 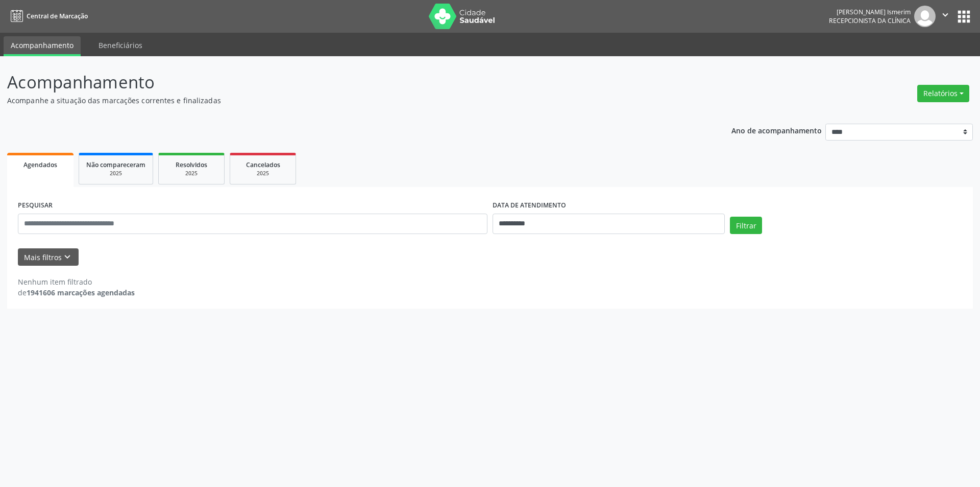 I want to click on span: Não compareceram, so click(x=116, y=164).